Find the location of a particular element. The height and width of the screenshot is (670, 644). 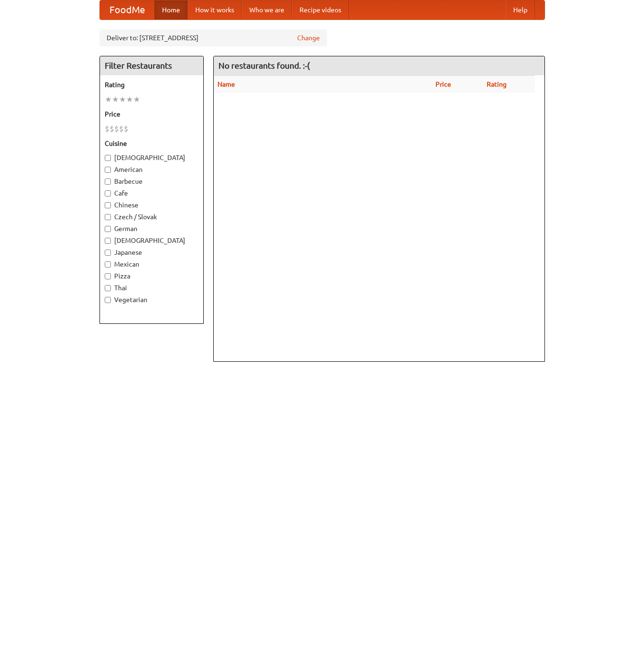

label: Mexican is located at coordinates (152, 265).